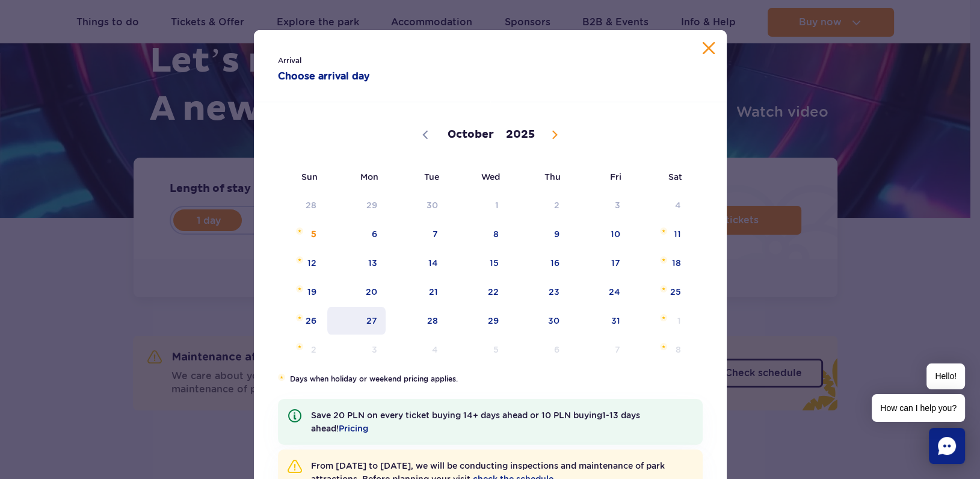  What do you see at coordinates (490, 421) in the screenshot?
I see `li: Save 20 PLN on every ticket buying 14+ days ahead or 10 PLN buying 1-13 days ahead!` at bounding box center [490, 421].